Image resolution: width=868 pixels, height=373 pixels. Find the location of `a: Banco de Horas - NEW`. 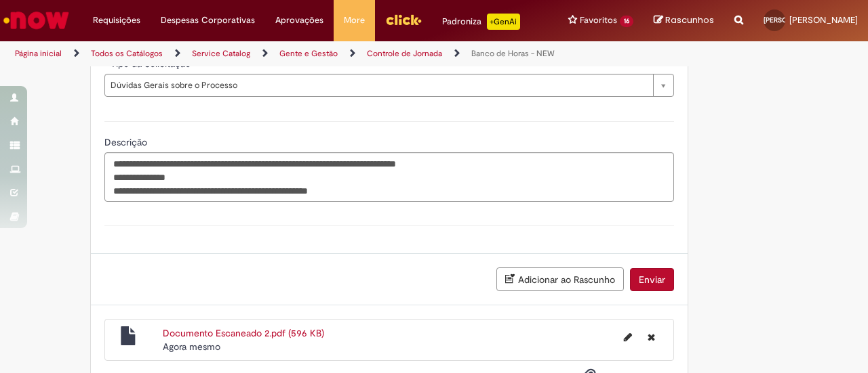

a: Banco de Horas - NEW is located at coordinates (513, 54).